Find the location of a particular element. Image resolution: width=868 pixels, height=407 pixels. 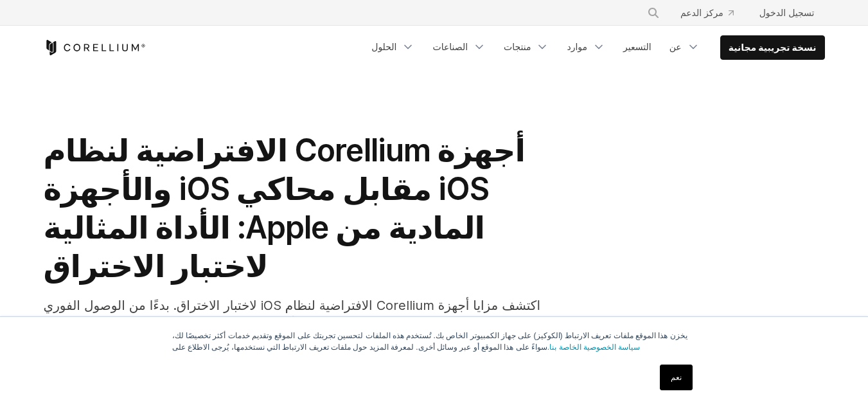

font: منتجات is located at coordinates (517, 46).